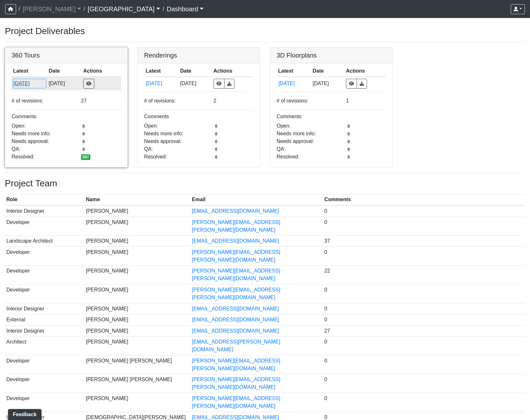  Describe the element at coordinates (294, 84) in the screenshot. I see `td: m6gPHqeE6DJAjJqz47tRiF` at that location.